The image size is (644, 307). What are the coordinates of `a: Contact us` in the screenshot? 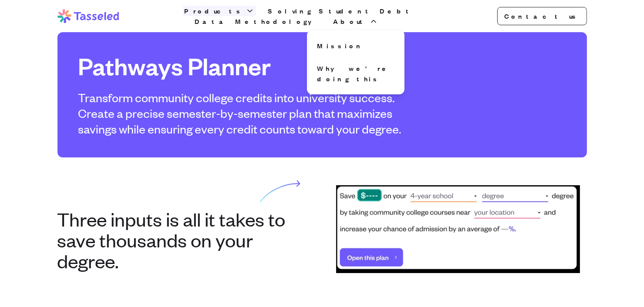 It's located at (542, 16).